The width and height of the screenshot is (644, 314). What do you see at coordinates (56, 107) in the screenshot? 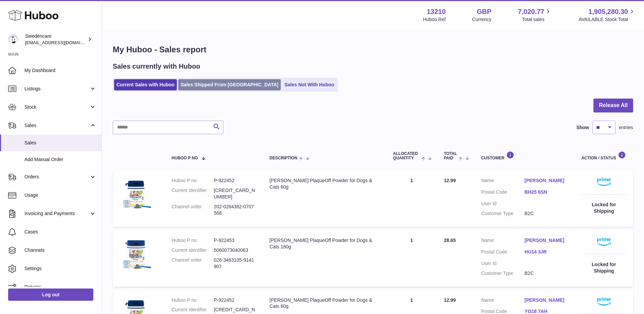
I see `span: Stock` at bounding box center [56, 107].